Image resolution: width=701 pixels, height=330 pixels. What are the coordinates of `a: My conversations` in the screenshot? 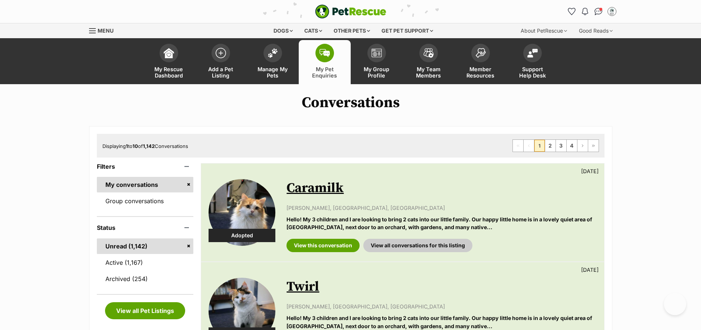 It's located at (145, 185).